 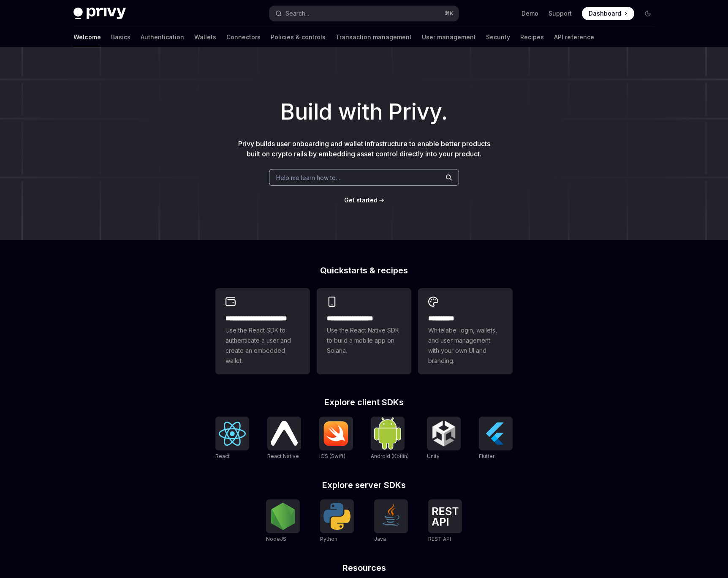 What do you see at coordinates (380, 539) in the screenshot?
I see `span: Java` at bounding box center [380, 539].